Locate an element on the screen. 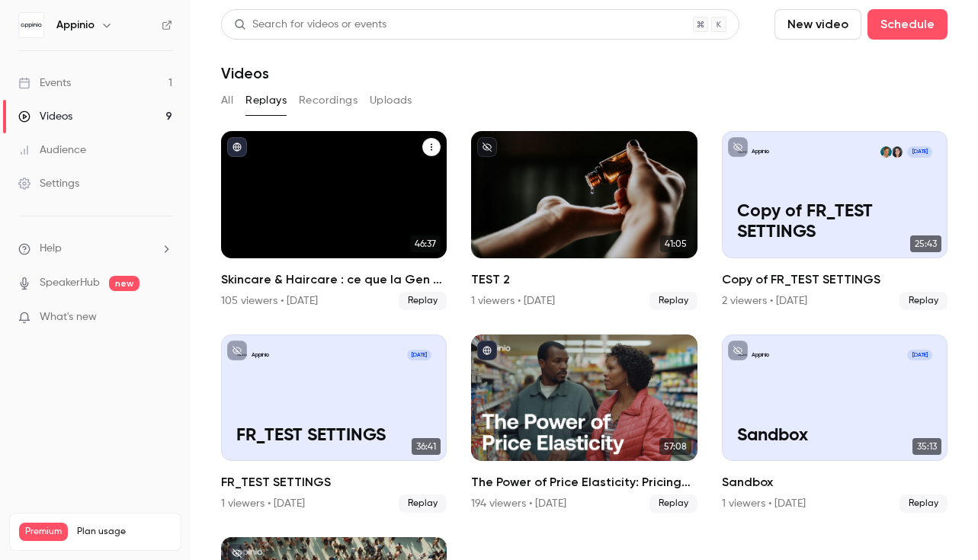 The width and height of the screenshot is (978, 560). div: Settings is located at coordinates (49, 184).